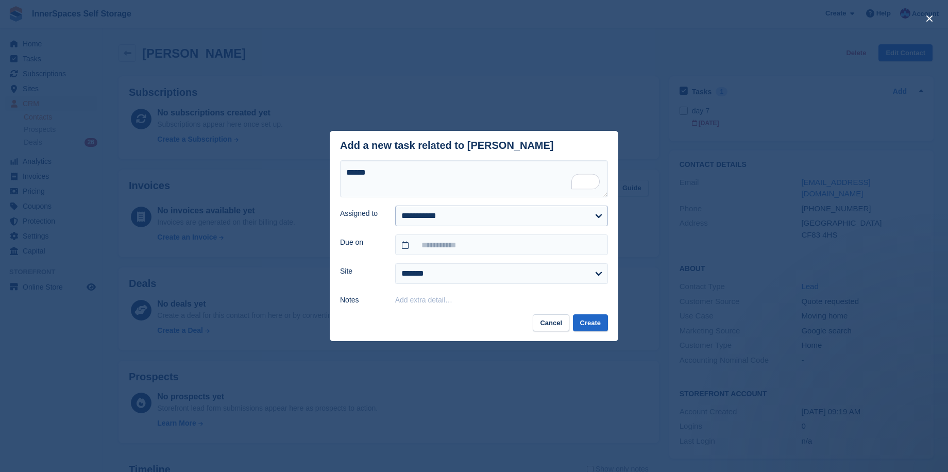 The height and width of the screenshot is (472, 948). I want to click on label: Assigned to, so click(361, 213).